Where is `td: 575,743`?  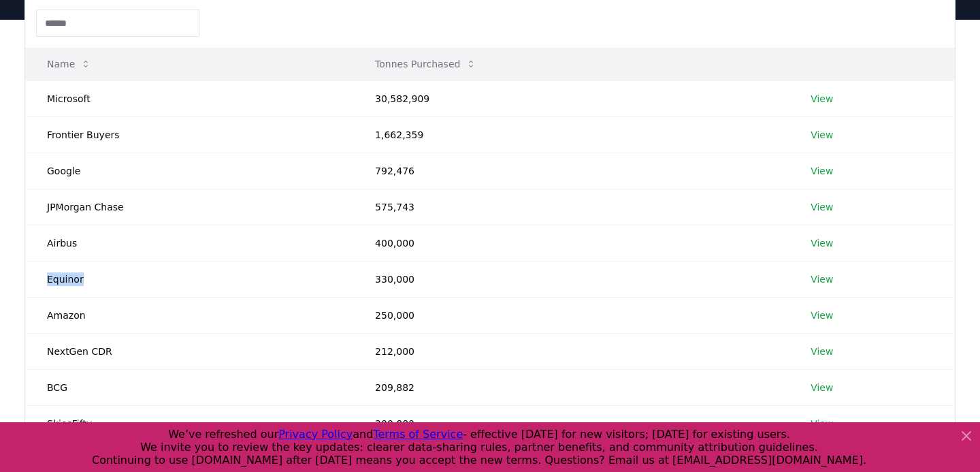
td: 575,743 is located at coordinates (571, 206).